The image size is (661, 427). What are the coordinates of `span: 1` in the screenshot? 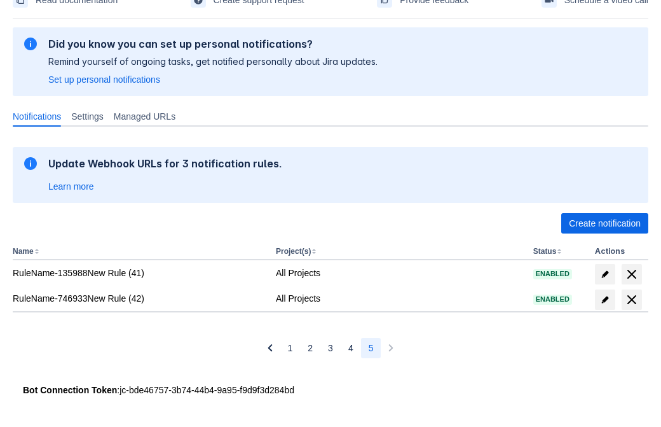 It's located at (291, 348).